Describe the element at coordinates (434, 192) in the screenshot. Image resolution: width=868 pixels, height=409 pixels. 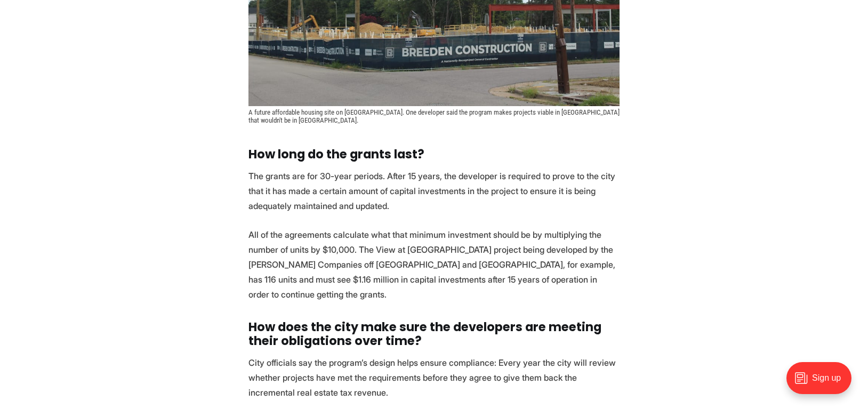
I see `p: The grants are for 30-year periods. After 15 years, the developer is required to prove to the cit...` at that location.